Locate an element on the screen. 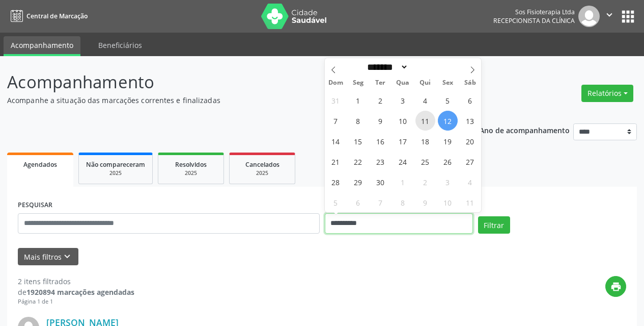 The width and height of the screenshot is (644, 326). strong: 1920894 marcações agendadas is located at coordinates (80, 291).